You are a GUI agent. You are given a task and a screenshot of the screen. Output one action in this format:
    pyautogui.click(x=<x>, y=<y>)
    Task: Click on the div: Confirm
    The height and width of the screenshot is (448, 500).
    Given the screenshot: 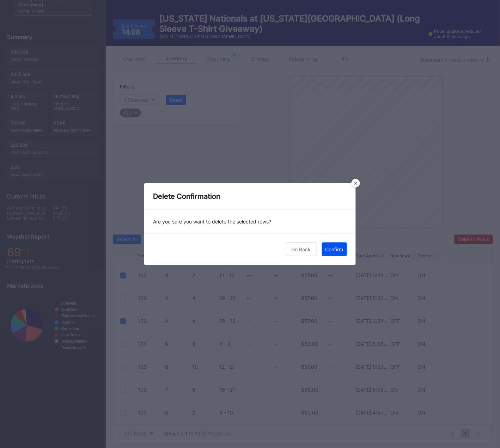 What is the action you would take?
    pyautogui.click(x=334, y=250)
    